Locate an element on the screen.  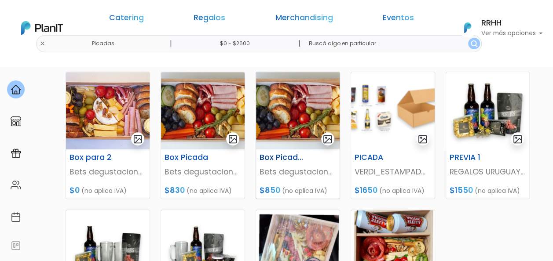
a: gallery-light PREVIA 1 REGALOS URUGUAYOS $1550 (no aplica IVA) is located at coordinates (488, 136).